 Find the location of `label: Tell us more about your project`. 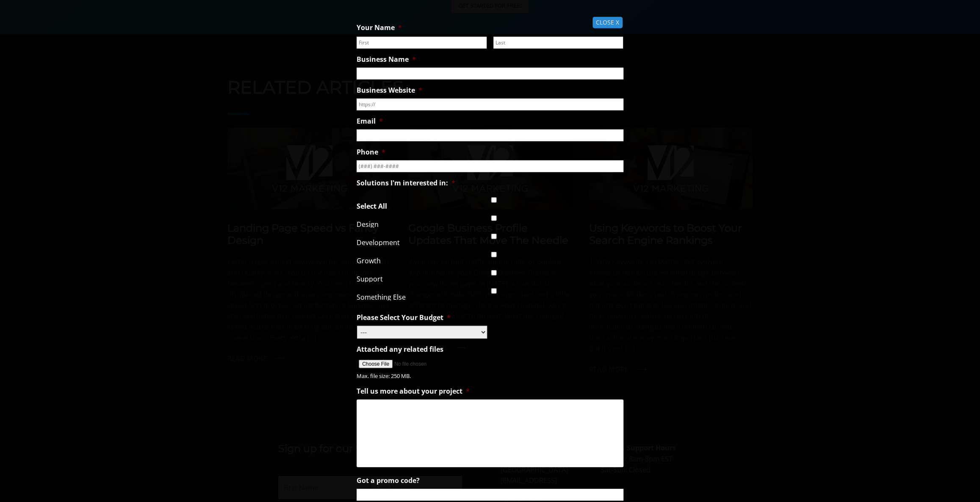

label: Tell us more about your project is located at coordinates (413, 391).